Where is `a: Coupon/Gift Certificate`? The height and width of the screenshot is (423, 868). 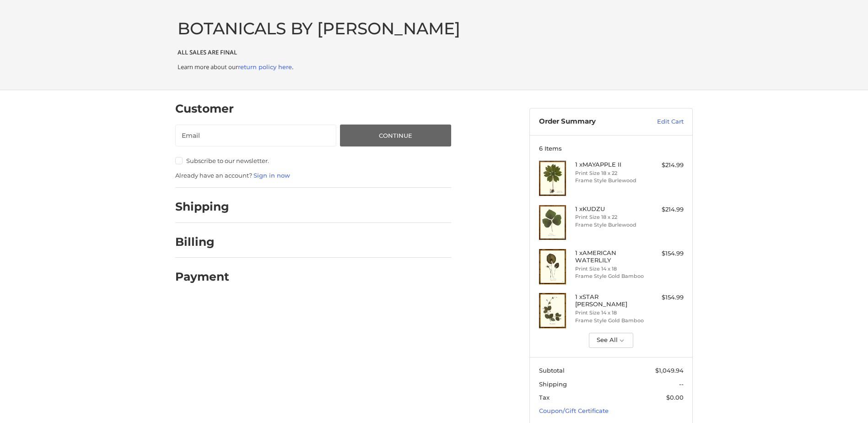
a: Coupon/Gift Certificate is located at coordinates (574, 410).